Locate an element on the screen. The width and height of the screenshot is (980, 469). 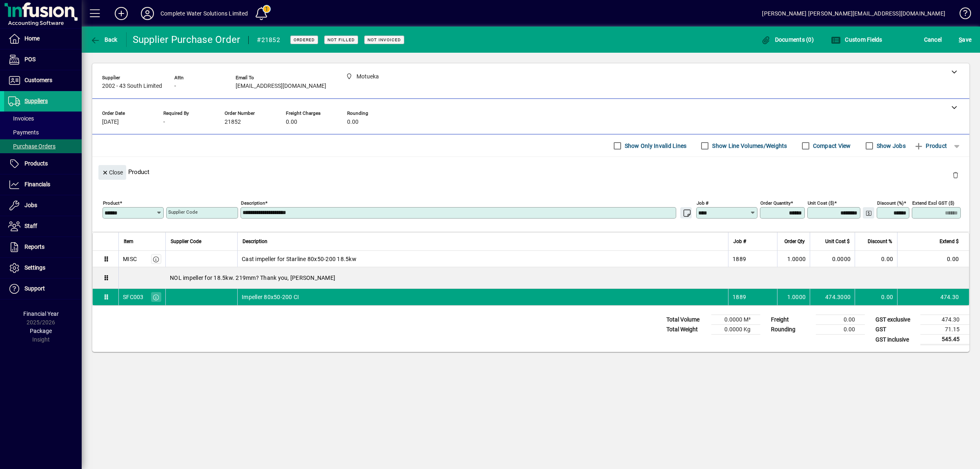
a: Financials is located at coordinates (43, 185).